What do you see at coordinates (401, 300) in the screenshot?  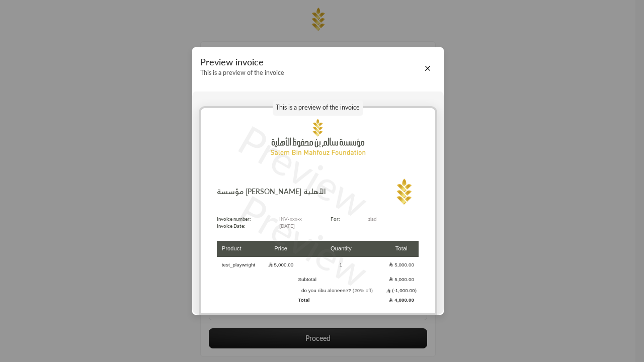 I see `td: 4,000.00` at bounding box center [401, 300].